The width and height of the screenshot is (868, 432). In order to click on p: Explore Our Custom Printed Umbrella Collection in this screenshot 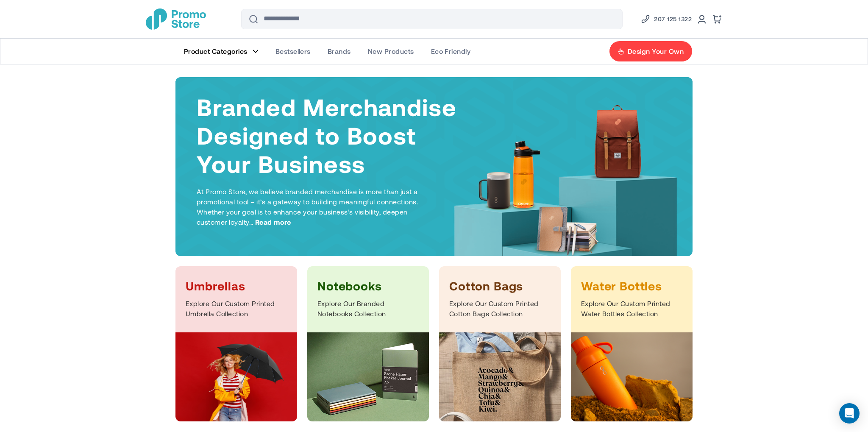, I will do `click(236, 309)`.